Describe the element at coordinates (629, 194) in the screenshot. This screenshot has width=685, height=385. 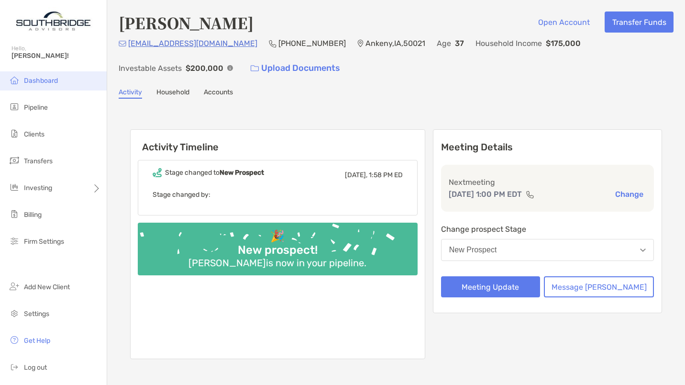
I see `button: Change` at that location.